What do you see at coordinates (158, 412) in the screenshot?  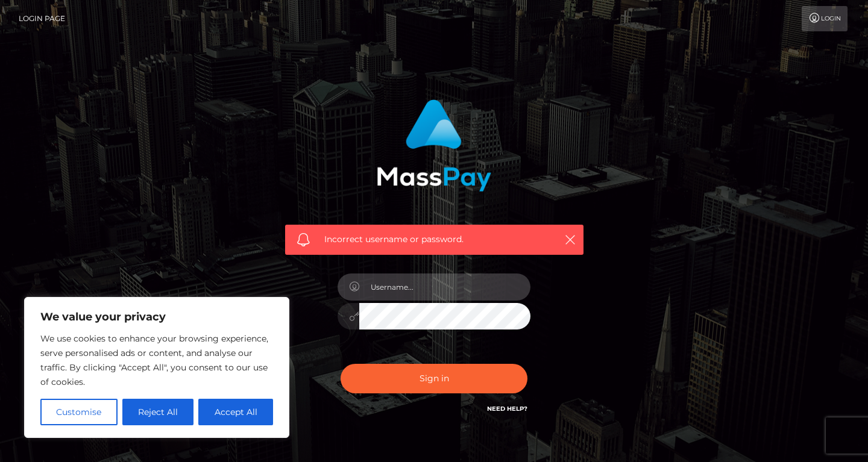 I see `button: Reject All` at bounding box center [158, 412].